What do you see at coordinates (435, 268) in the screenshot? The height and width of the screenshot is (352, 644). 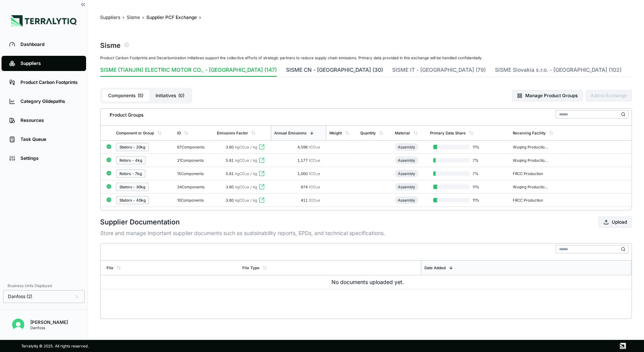 I see `div: Date Added` at bounding box center [435, 268].